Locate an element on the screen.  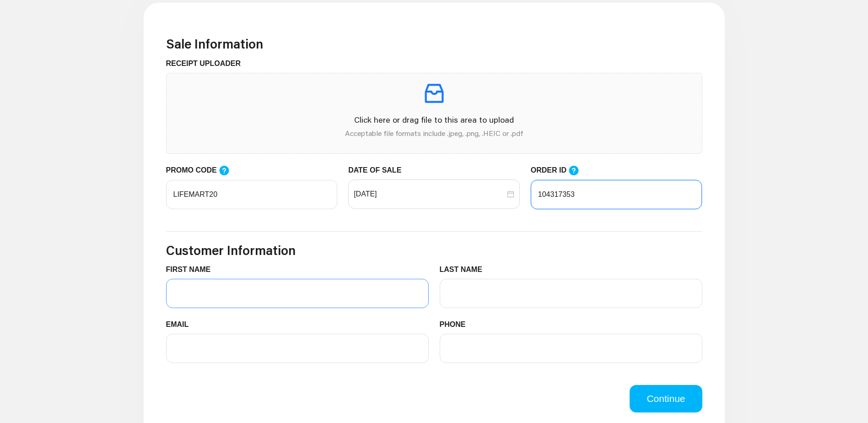
label: PROMO CODE is located at coordinates (203, 171).